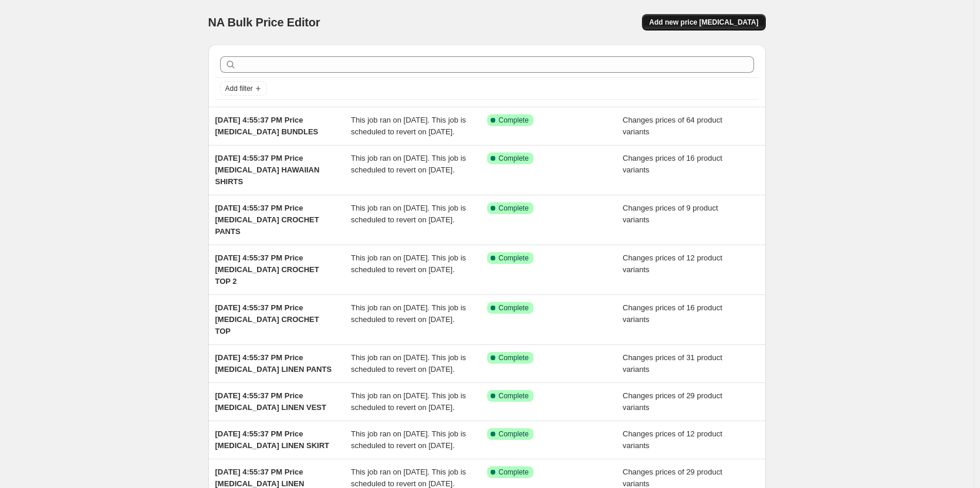  Describe the element at coordinates (239, 88) in the screenshot. I see `span: Add filter` at that location.